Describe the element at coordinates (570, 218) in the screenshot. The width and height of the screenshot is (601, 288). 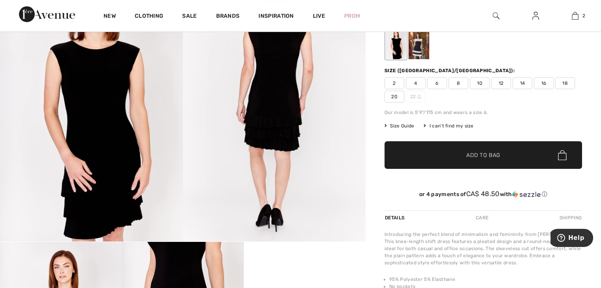
I see `div: Shipping` at that location.